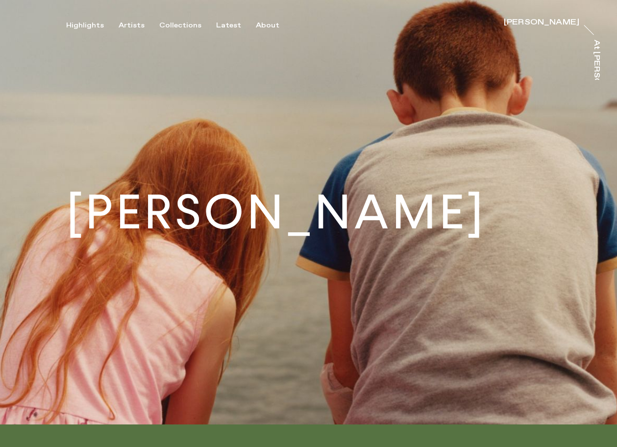 The width and height of the screenshot is (617, 447). What do you see at coordinates (268, 25) in the screenshot?
I see `div: About` at bounding box center [268, 25].